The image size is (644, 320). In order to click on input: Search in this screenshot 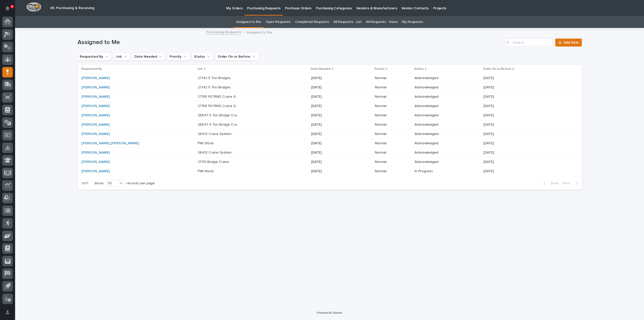, I will do `click(528, 43)`.